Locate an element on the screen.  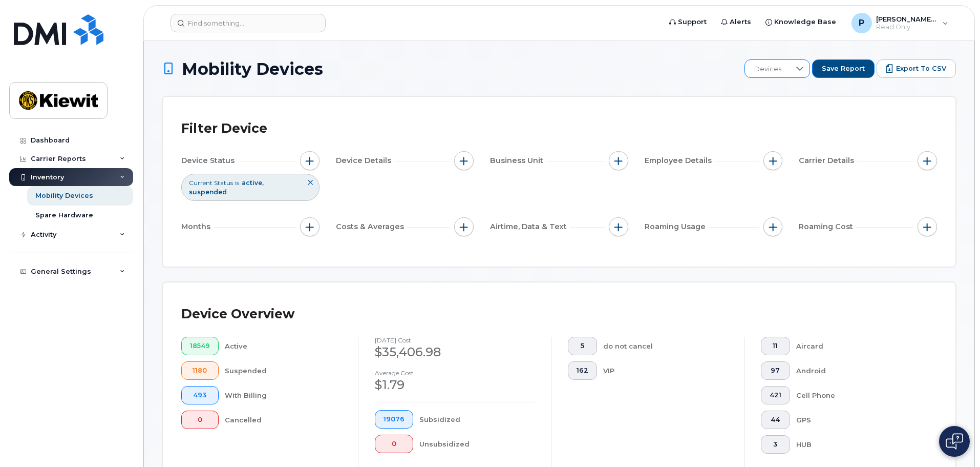
img: Open chat is located at coordinates (954, 441).